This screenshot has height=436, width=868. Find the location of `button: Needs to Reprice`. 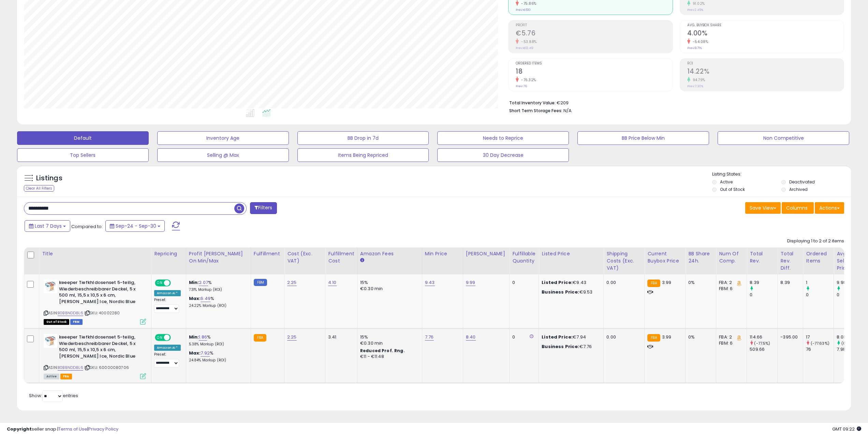

button: Needs to Reprice is located at coordinates (503, 138).